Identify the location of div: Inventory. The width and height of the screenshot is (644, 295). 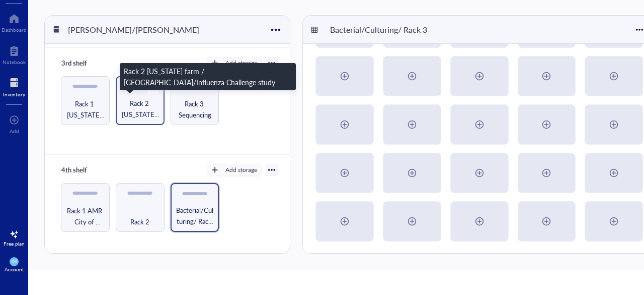
(14, 94).